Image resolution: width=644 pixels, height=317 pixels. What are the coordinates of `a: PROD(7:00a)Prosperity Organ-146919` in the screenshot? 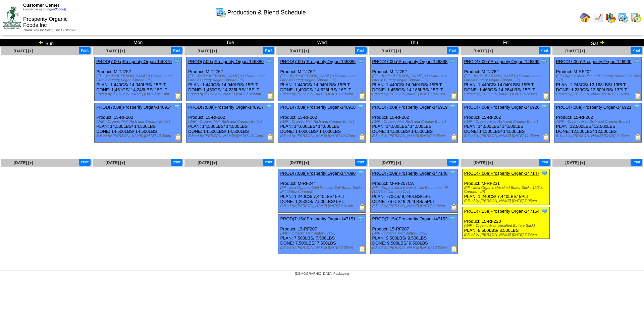 It's located at (410, 107).